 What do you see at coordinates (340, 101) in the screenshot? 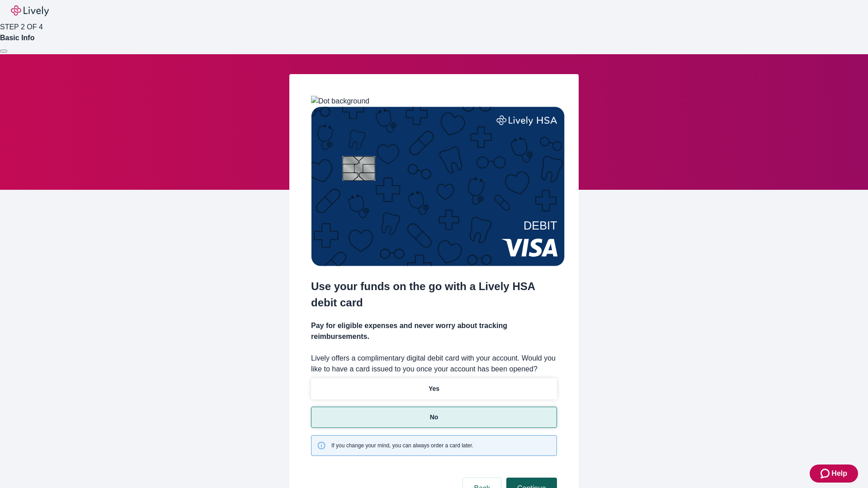
I see `img: Dot background` at bounding box center [340, 101].